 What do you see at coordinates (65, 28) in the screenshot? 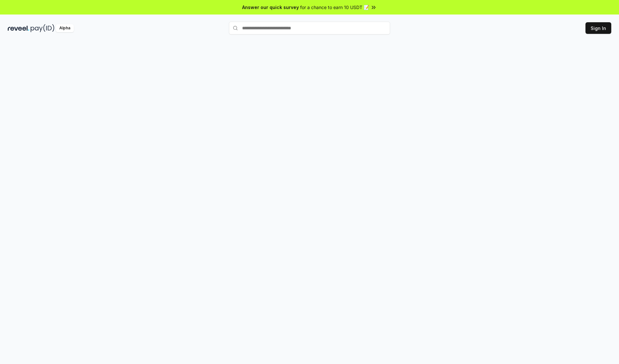
I see `div: Alpha` at bounding box center [65, 28].